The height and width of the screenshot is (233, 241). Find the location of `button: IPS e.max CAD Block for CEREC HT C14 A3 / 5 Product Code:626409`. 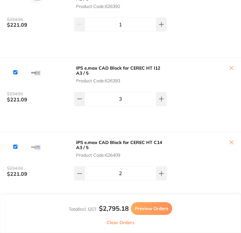

button: IPS e.max CAD Block for CEREC HT C14 A3 / 5 Product Code:626409 is located at coordinates (120, 149).